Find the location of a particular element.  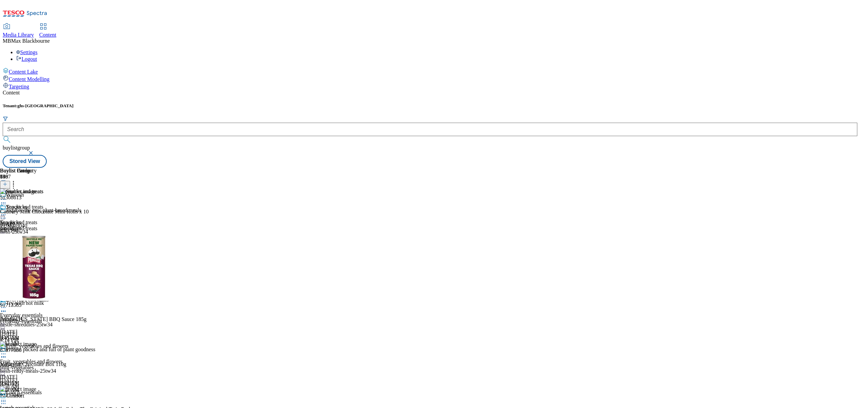

a: Content Lake is located at coordinates (430, 71).